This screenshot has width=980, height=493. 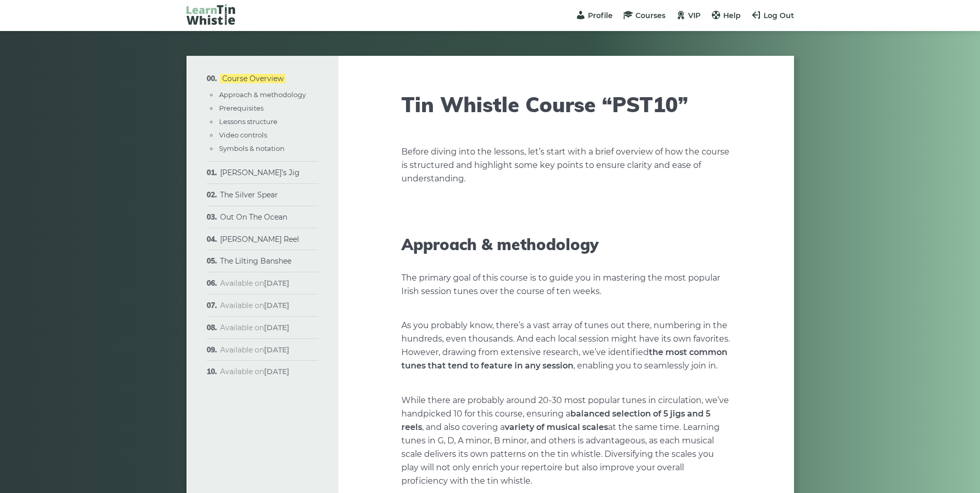 I want to click on a: Symbols & notation, so click(x=251, y=148).